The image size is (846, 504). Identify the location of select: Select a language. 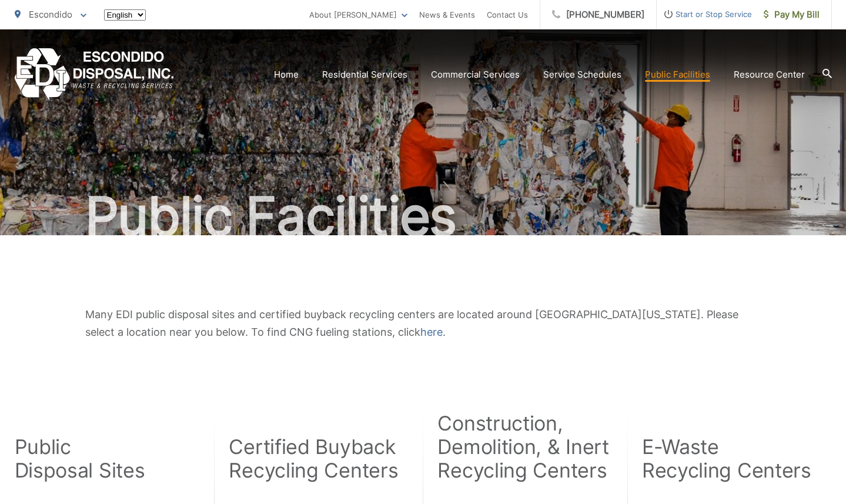
(125, 15).